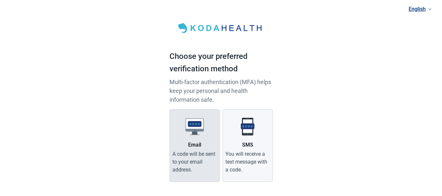 Image resolution: width=442 pixels, height=196 pixels. Describe the element at coordinates (221, 91) in the screenshot. I see `p: Multi-factor authentication (MFA) helps keep your personal and health information safe.` at that location.